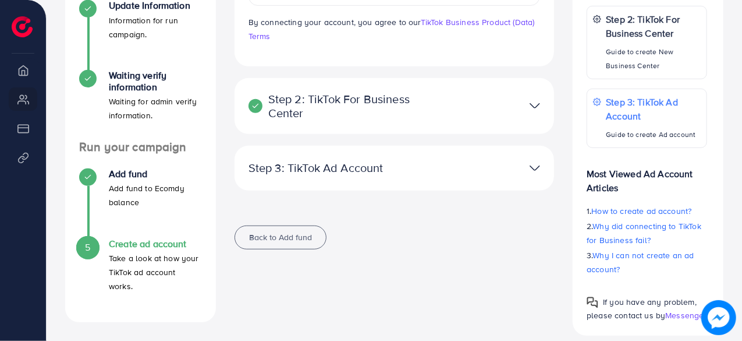 Image resolution: width=742 pixels, height=341 pixels. What do you see at coordinates (140, 203) in the screenshot?
I see `li: Add fund` at bounding box center [140, 203].